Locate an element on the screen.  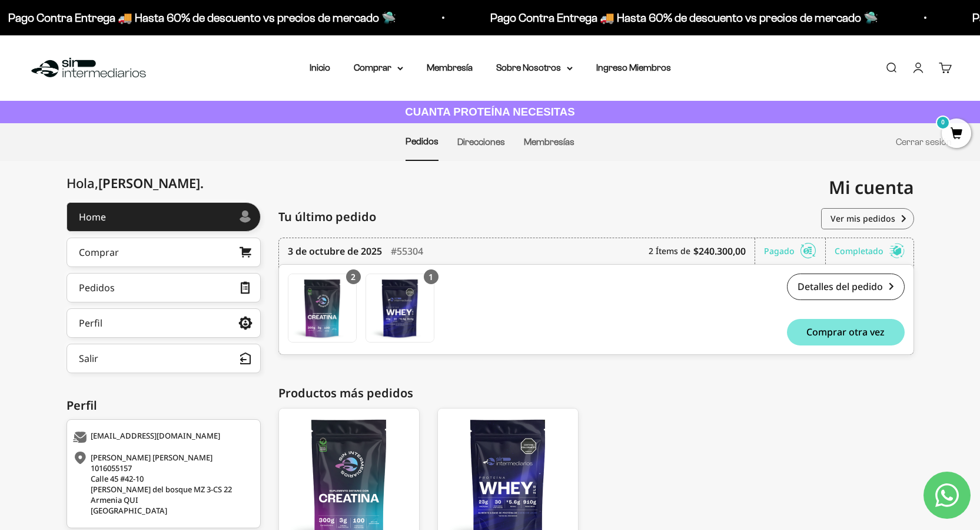
button: Salir is located at coordinates (164, 358).